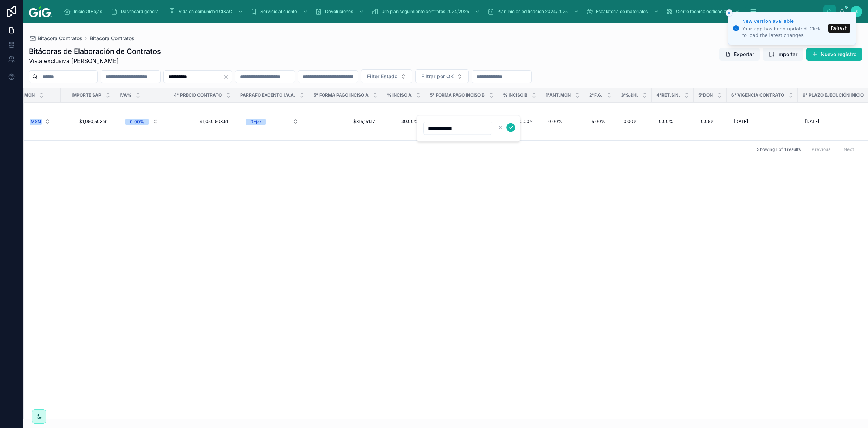 This screenshot has height=428, width=868. What do you see at coordinates (255, 122) in the screenshot?
I see `div: Dejar` at bounding box center [255, 122].